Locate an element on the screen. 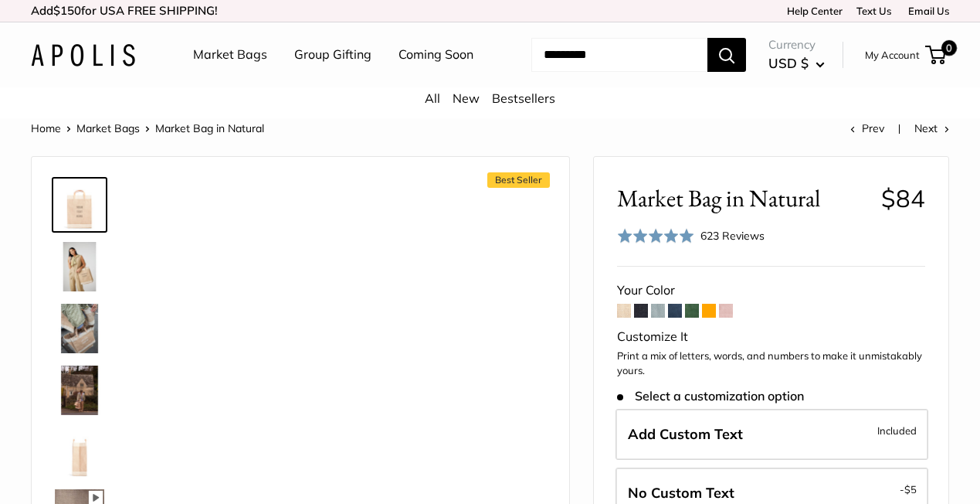  span: USD $ is located at coordinates (788, 63).